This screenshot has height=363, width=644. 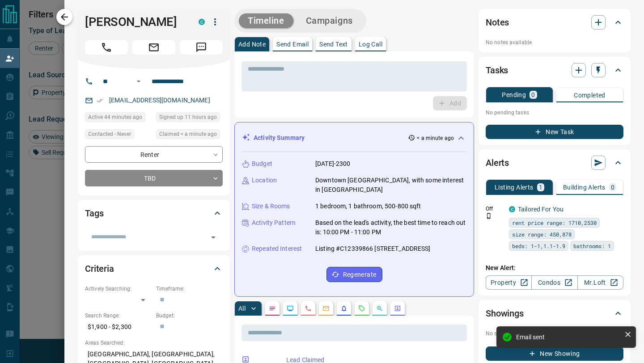 What do you see at coordinates (541, 209) in the screenshot?
I see `a: Tailored For You` at bounding box center [541, 209].